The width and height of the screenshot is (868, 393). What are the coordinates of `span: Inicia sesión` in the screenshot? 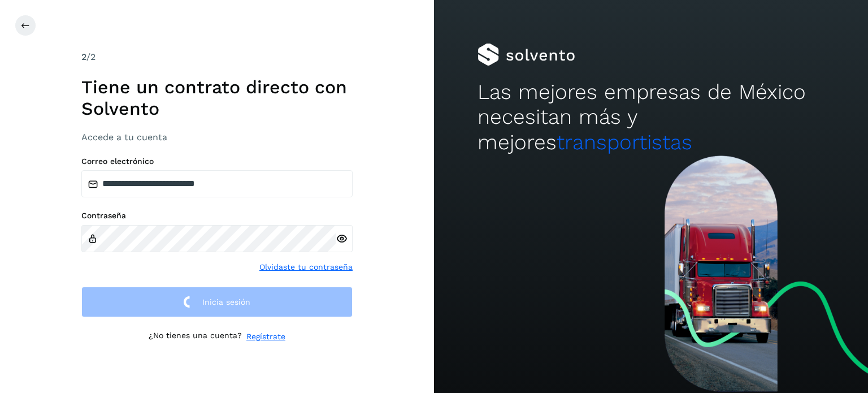 It's located at (226, 301).